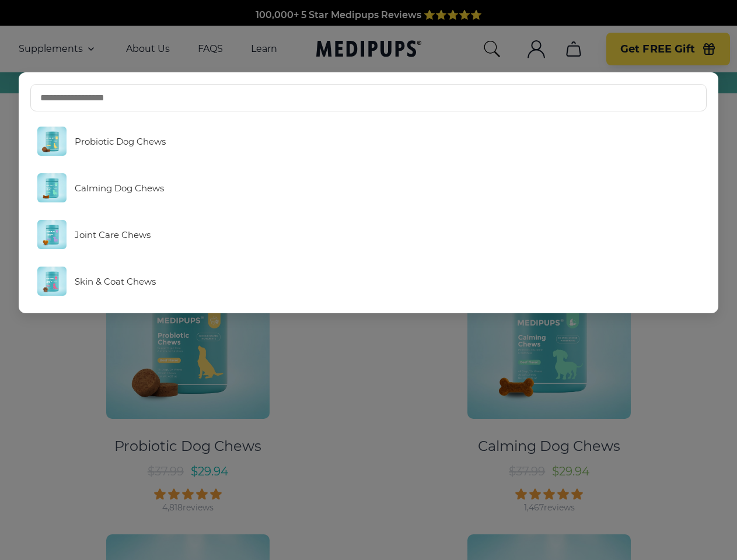  What do you see at coordinates (52, 281) in the screenshot?
I see `img: Skin & Coat Chews` at bounding box center [52, 281].